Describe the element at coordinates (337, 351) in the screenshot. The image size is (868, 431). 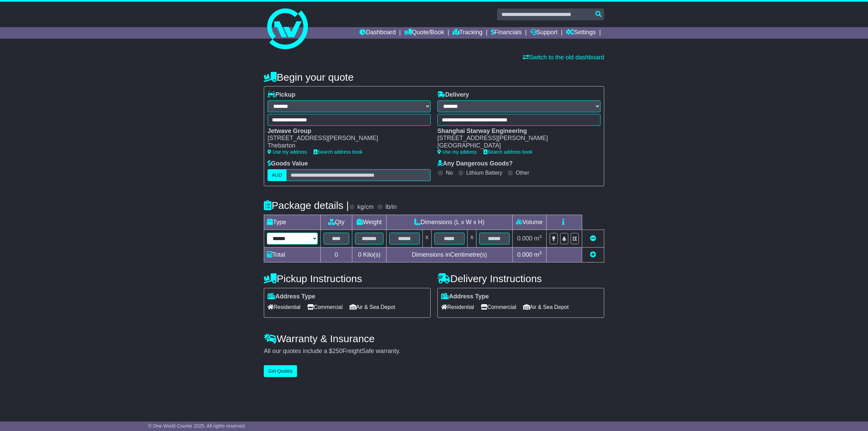
I see `span: 250` at that location.